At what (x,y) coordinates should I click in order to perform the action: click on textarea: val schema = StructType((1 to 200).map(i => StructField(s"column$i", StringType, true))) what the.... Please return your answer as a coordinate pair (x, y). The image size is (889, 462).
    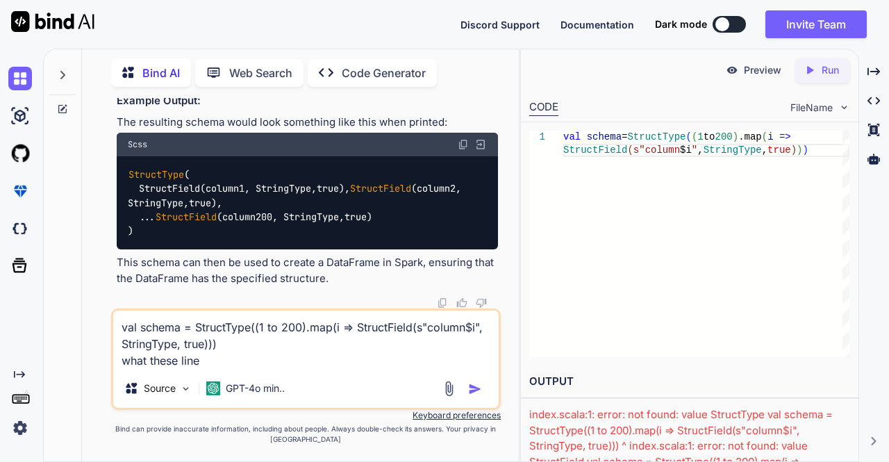
    Looking at the image, I should click on (306, 340).